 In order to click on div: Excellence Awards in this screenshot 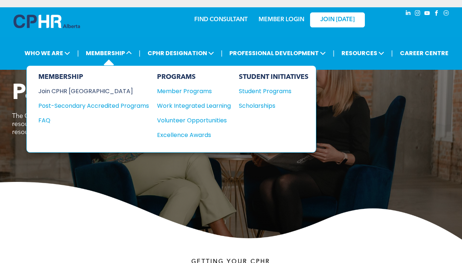, I will do `click(190, 135)`.